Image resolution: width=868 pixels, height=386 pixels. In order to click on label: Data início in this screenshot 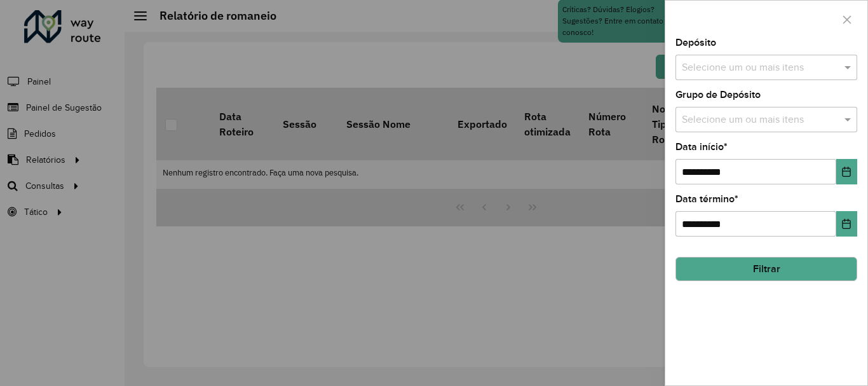, I will do `click(702, 147)`.